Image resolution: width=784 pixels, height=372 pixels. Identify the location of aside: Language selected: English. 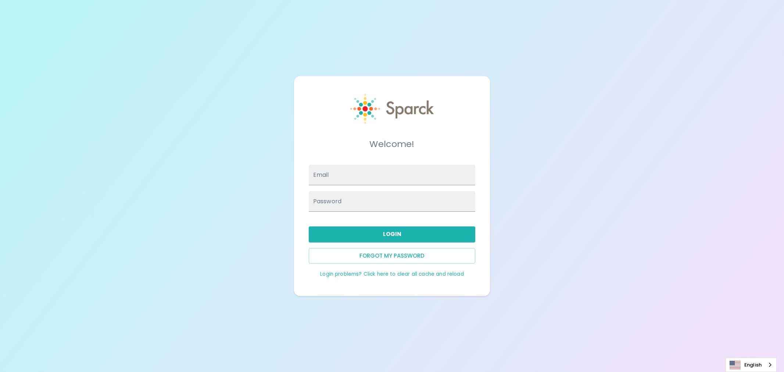
(751, 365).